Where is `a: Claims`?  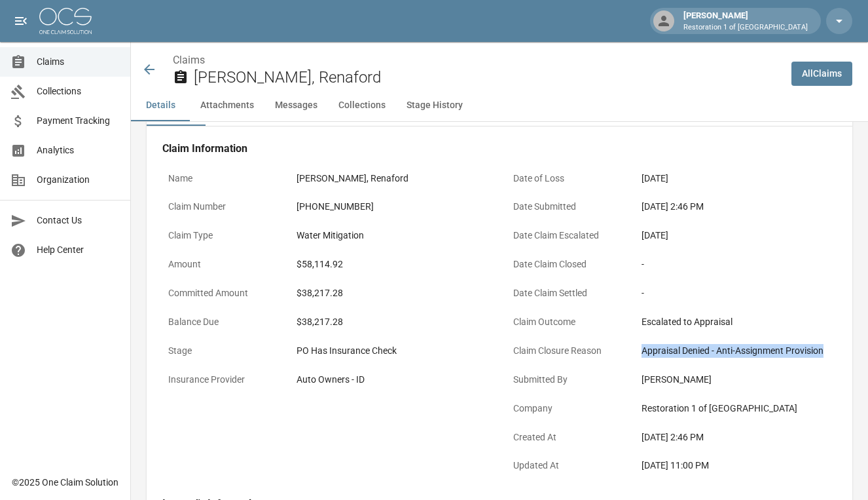
a: Claims is located at coordinates (189, 60).